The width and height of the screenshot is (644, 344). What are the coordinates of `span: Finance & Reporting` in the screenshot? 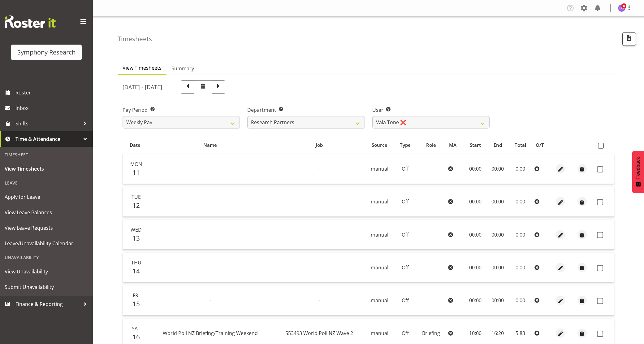 It's located at (48, 304).